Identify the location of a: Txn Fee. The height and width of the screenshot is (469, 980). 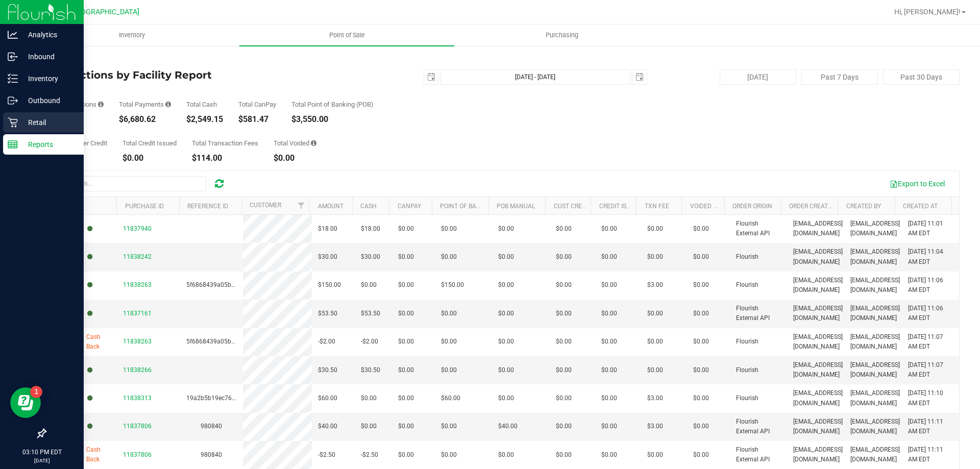
(657, 206).